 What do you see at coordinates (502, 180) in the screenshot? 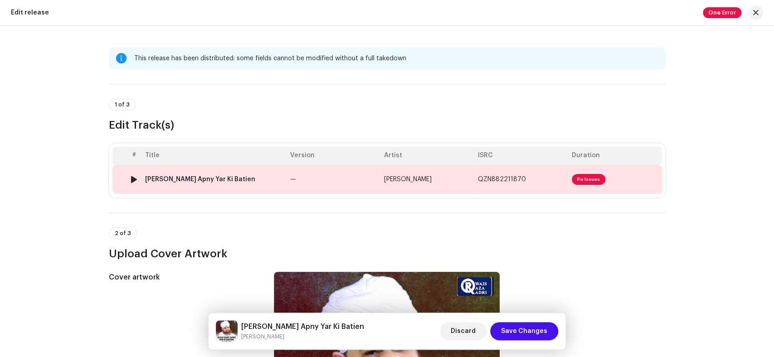
I see `span: QZN882211870` at bounding box center [502, 180].